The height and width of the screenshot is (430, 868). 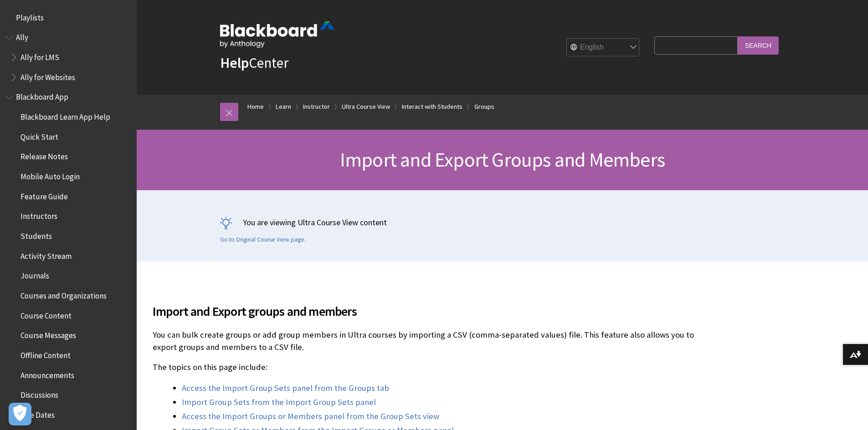 I want to click on nav: Book outline for Playlists, so click(x=68, y=18).